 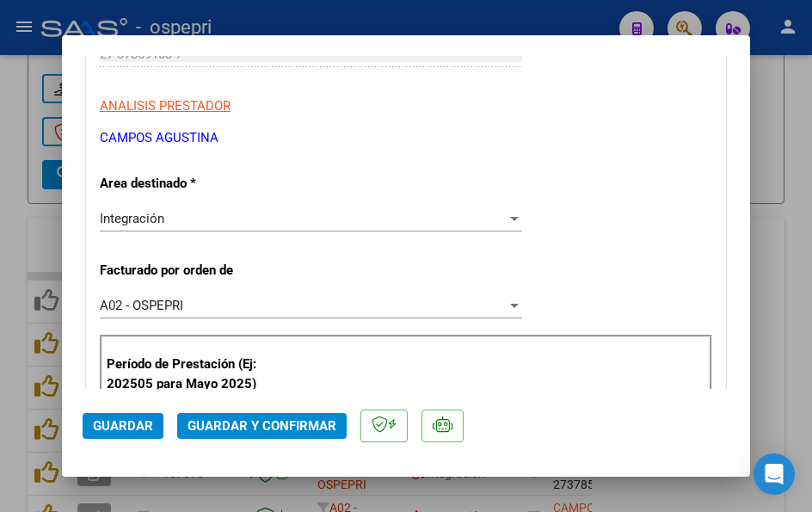 I want to click on p: CAMPOS AGUSTINA, so click(x=406, y=137).